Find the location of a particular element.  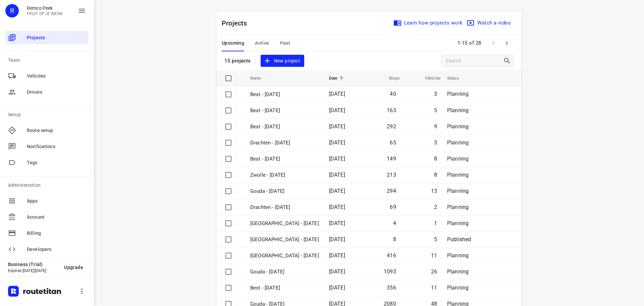

div: Vehicles is located at coordinates (47, 76).